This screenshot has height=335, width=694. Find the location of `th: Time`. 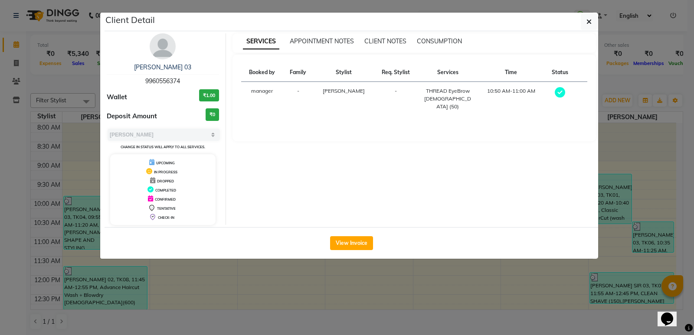

th: Time is located at coordinates (511, 72).